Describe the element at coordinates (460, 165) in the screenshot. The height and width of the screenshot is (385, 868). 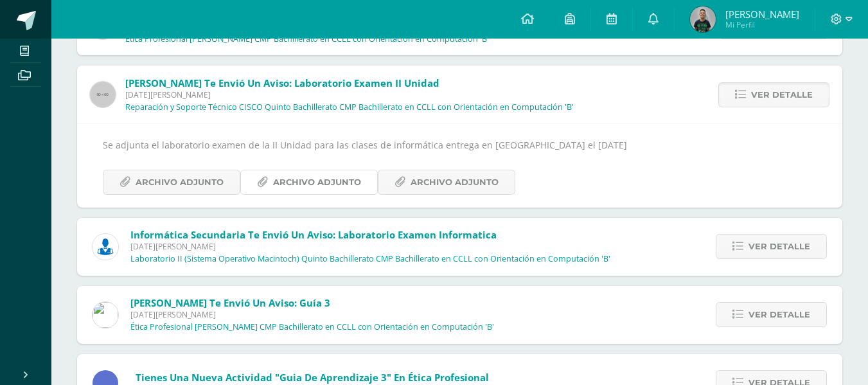
I see `div: Se adjunta el laboratorio examen de la II Unidad para las clases de informática entrega en [GEOGR...` at that location.